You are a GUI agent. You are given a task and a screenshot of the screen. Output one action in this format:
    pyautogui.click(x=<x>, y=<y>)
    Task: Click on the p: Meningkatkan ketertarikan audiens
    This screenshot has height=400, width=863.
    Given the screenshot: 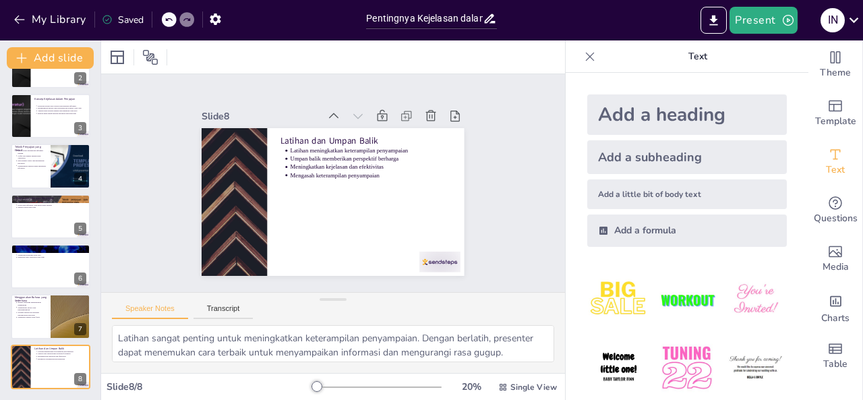 What is the action you would take?
    pyautogui.click(x=52, y=252)
    